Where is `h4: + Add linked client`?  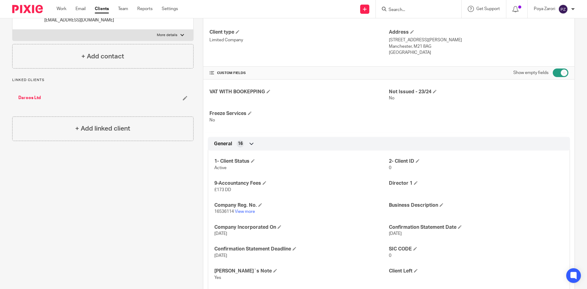 h4: + Add linked client is located at coordinates (103, 128).